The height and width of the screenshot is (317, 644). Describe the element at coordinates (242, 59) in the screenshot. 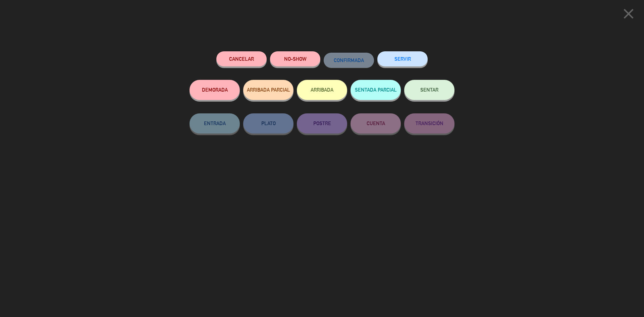

I see `button: Cancelar` at that location.